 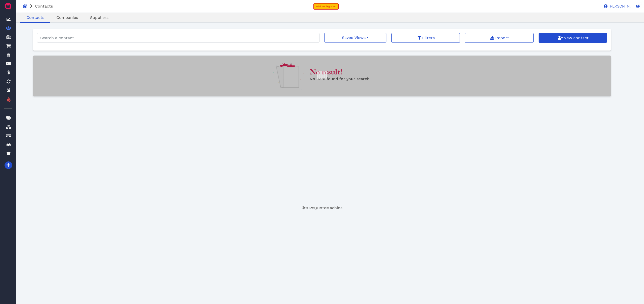 I want to click on img: QuoteM_icon_flat.png, so click(x=8, y=6).